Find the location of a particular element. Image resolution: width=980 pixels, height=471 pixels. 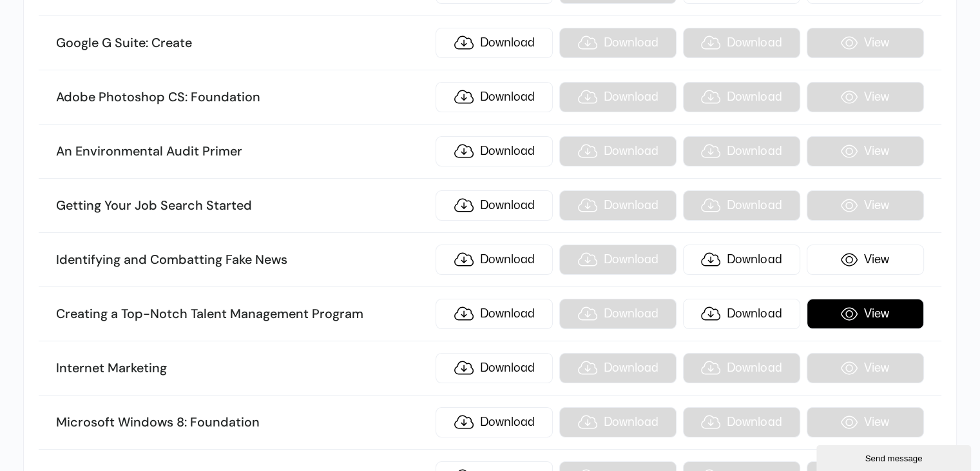

div: Send message is located at coordinates (77, 15).